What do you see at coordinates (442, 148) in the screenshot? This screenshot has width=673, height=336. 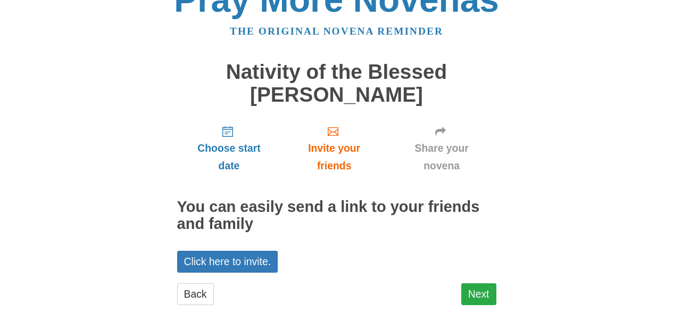 I see `a: Share your novena` at bounding box center [442, 148].